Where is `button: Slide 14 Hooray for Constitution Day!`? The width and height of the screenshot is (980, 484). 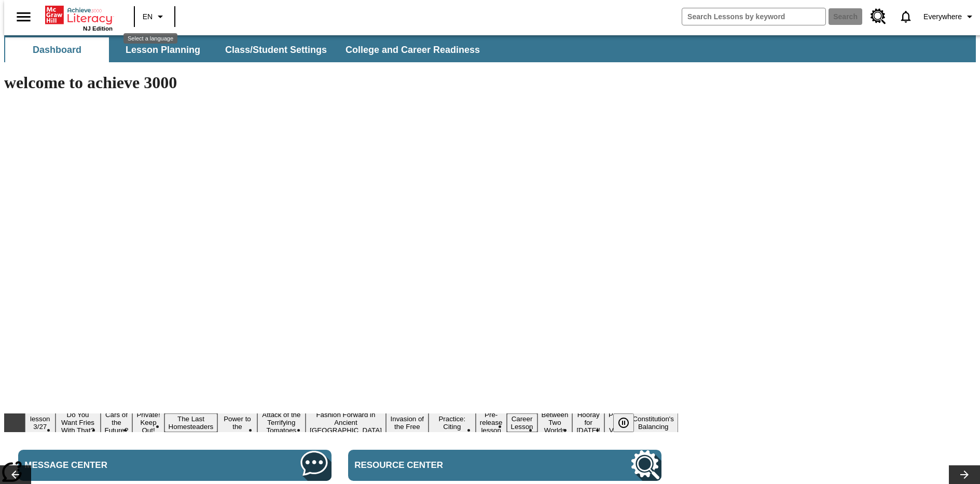
button: Slide 14 Hooray for Constitution Day! is located at coordinates (588, 422).